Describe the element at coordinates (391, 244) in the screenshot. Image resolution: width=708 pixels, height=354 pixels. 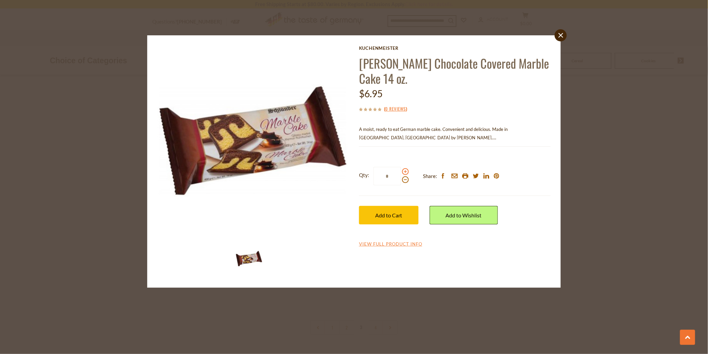
I see `a: View Full Product Info` at that location.